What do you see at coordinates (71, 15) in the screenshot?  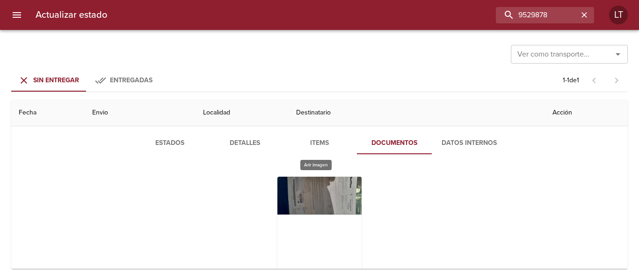 I see `h6: Actualizar estado` at bounding box center [71, 15].